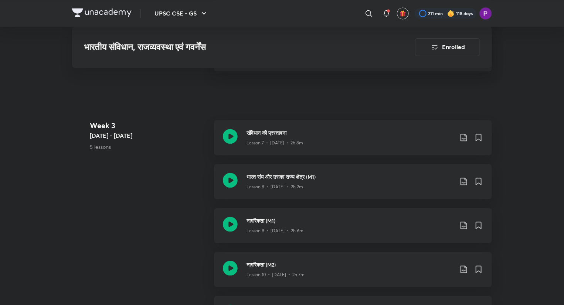  What do you see at coordinates (486, 13) in the screenshot?
I see `img: Preeti Pandey` at bounding box center [486, 13].